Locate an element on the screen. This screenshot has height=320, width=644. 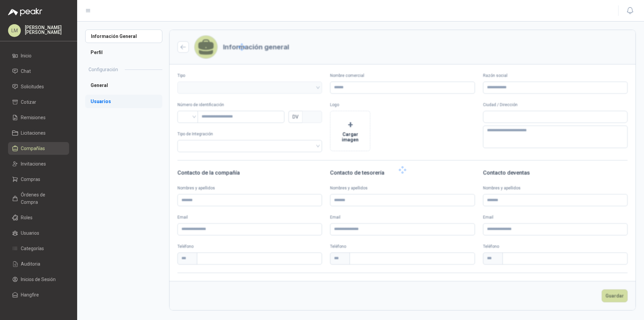
span: Compras is located at coordinates (30, 179).